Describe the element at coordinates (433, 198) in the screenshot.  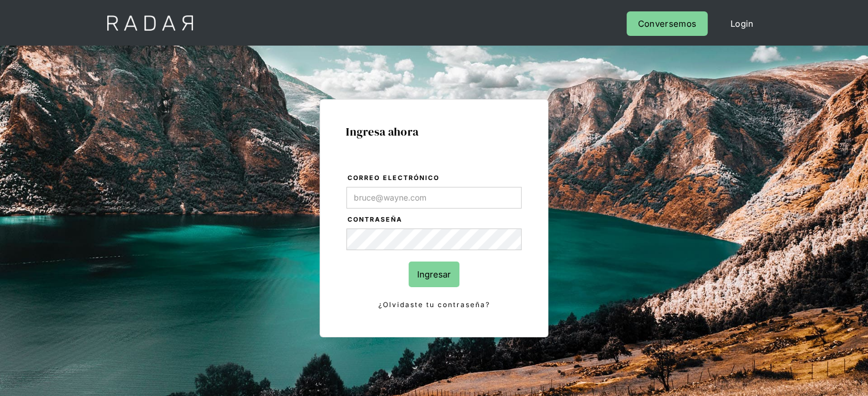
I see `input: bruce@wayne.com` at that location.